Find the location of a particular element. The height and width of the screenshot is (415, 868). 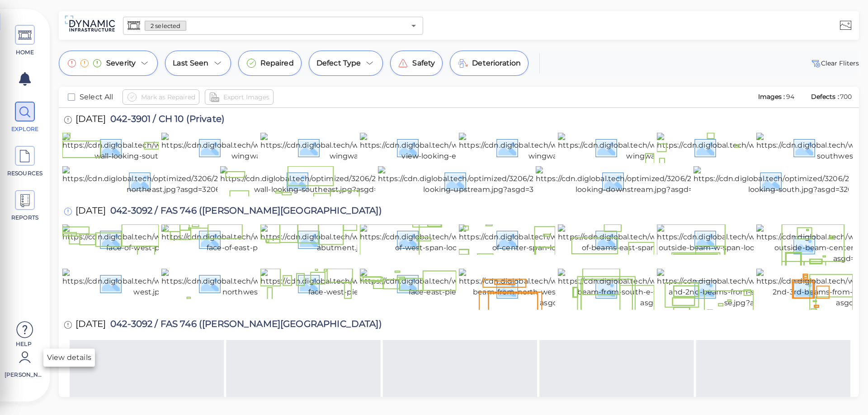

img: https://cdn.diglobal.tech/width210/3206/20240328_northeast-wingwall.jpg?asgd=3206 is located at coordinates (671, 147).